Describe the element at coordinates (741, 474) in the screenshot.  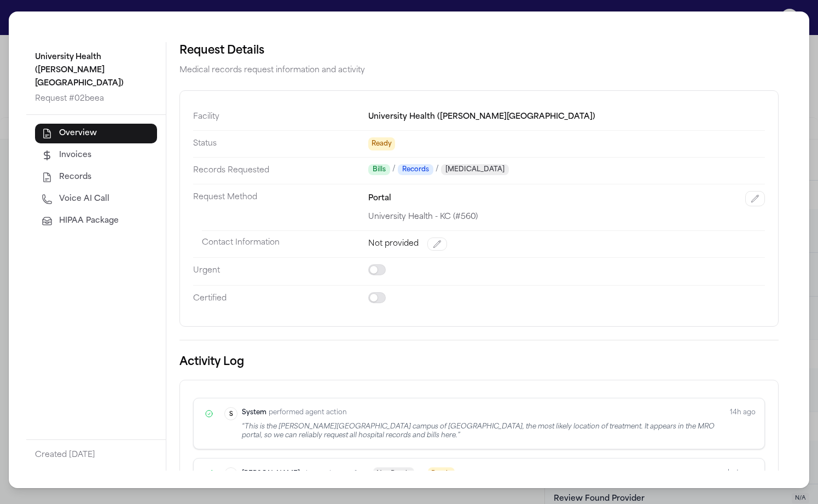
I see `time: Aug 26, 2025 at 03:20 PM` at that location.